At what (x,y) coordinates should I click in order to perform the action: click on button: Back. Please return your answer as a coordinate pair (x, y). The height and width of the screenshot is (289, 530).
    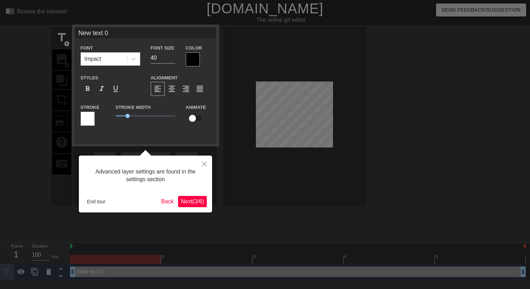
    Looking at the image, I should click on (168, 201).